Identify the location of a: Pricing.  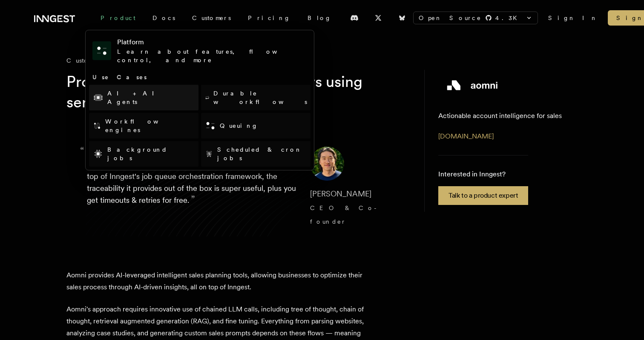
(269, 18).